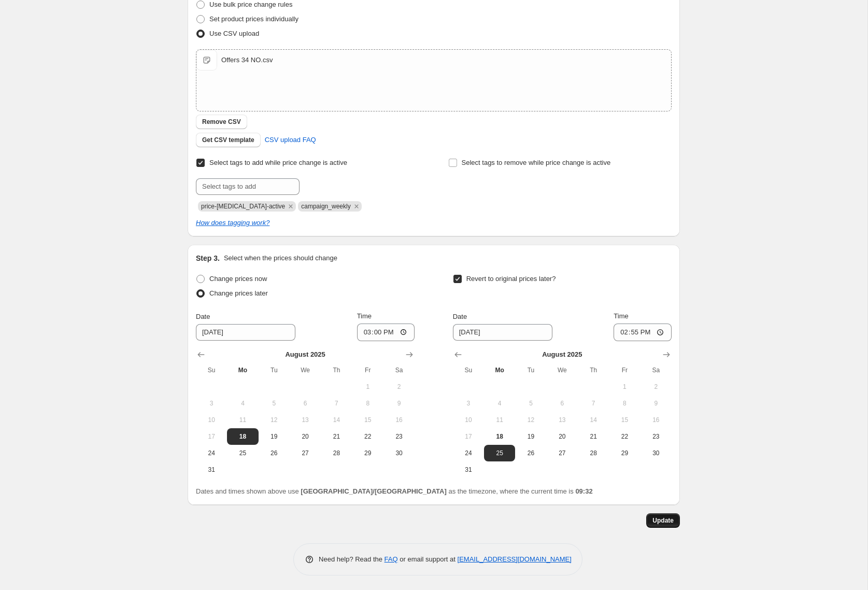  Describe the element at coordinates (460, 316) in the screenshot. I see `span: Date` at that location.